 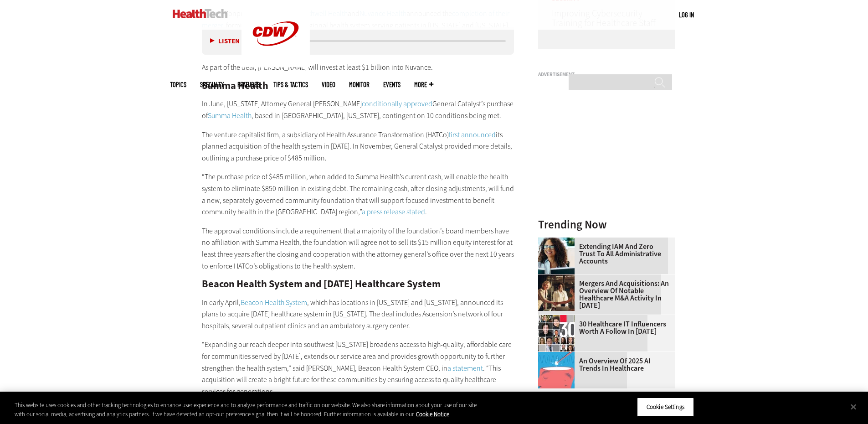 What do you see at coordinates (687, 15) in the screenshot?
I see `a: Log in` at bounding box center [687, 15].